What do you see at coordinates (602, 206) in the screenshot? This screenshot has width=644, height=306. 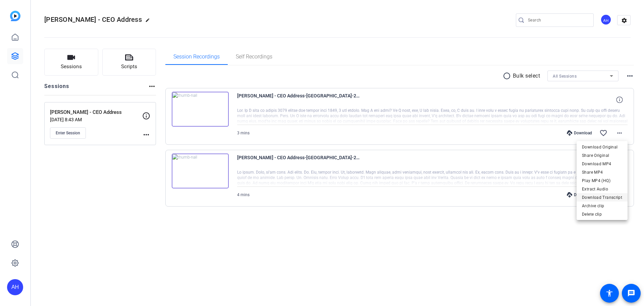 I see `span: Archive clip` at bounding box center [602, 206].